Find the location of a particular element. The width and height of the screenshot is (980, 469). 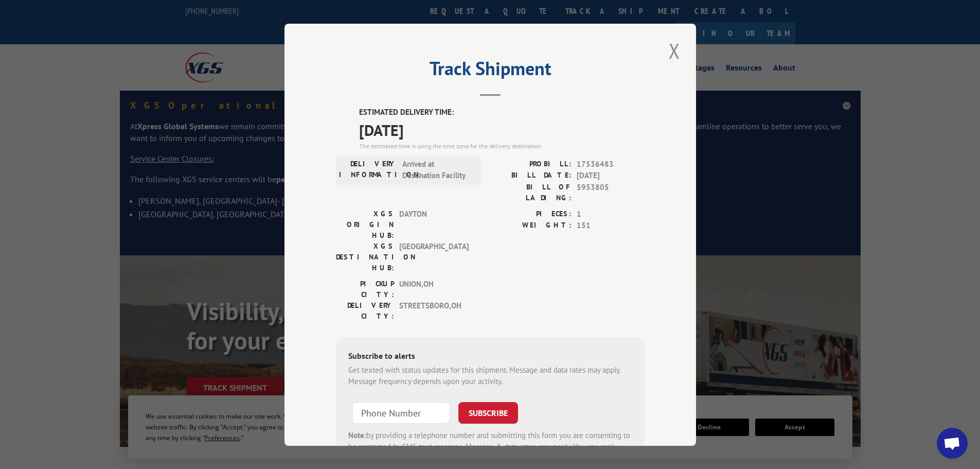

div: The estimated time is using the time zone for the delivery destination. is located at coordinates (502, 145).